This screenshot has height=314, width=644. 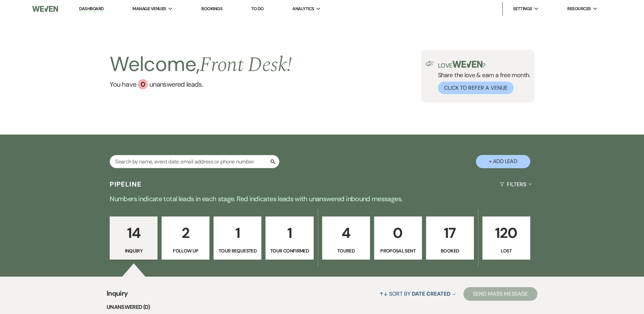 What do you see at coordinates (45, 9) in the screenshot?
I see `img: Weven Logo` at bounding box center [45, 9].